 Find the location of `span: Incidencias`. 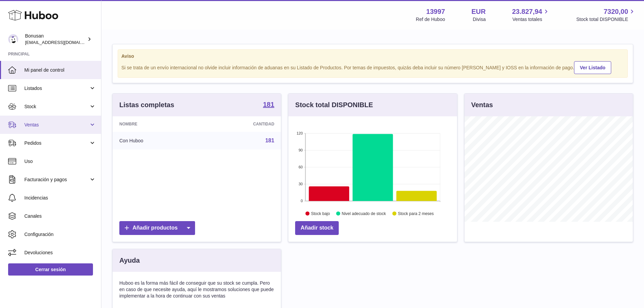

span: Incidencias is located at coordinates (60, 198).